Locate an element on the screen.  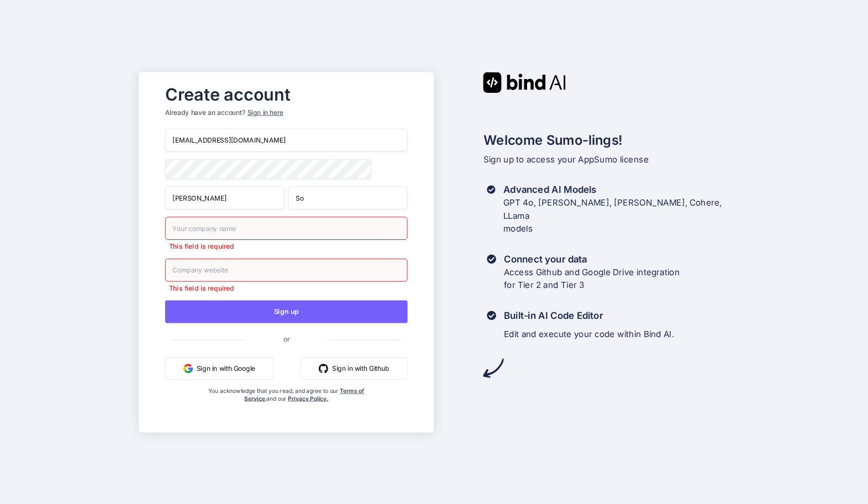
p: Already have an account? is located at coordinates (287, 112).